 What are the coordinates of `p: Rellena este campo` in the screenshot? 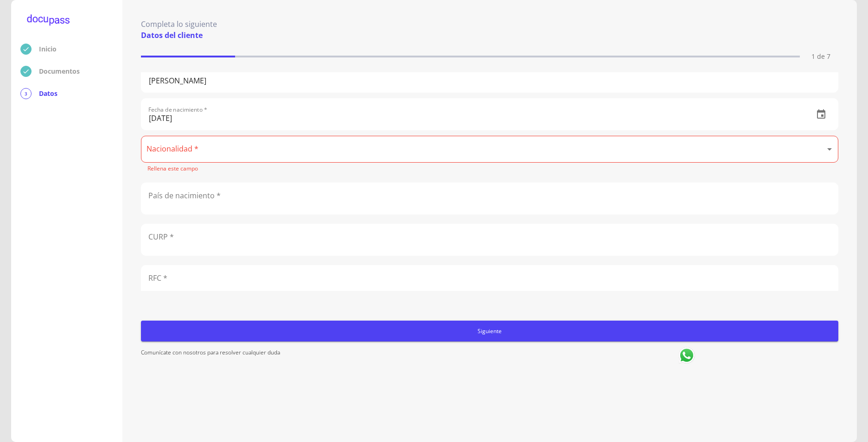 It's located at (490, 169).